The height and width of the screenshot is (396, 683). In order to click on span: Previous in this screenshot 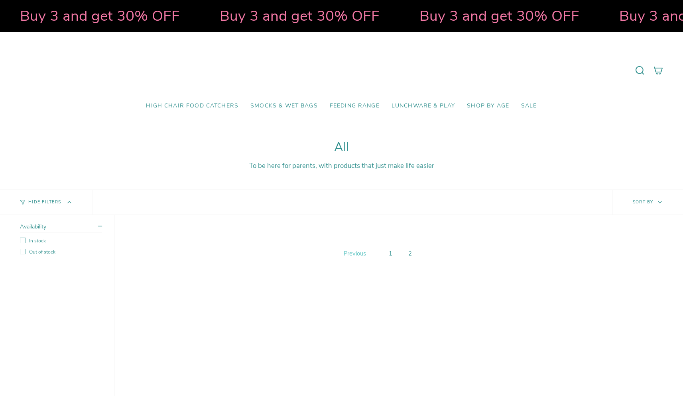, I will do `click(355, 254)`.